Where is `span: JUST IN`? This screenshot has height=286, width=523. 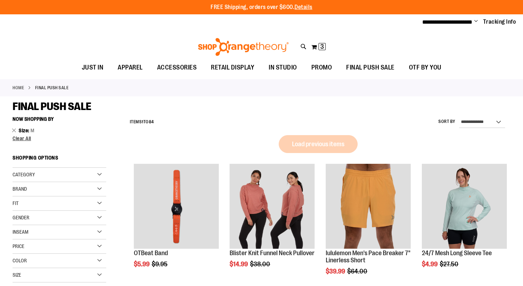 span: JUST IN is located at coordinates (92, 67).